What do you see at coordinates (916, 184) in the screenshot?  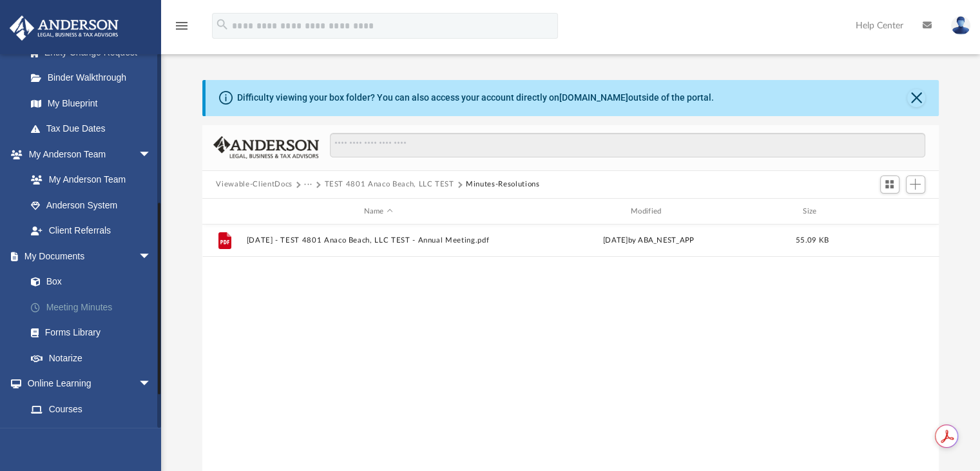 I see `button: Add` at bounding box center [916, 184].